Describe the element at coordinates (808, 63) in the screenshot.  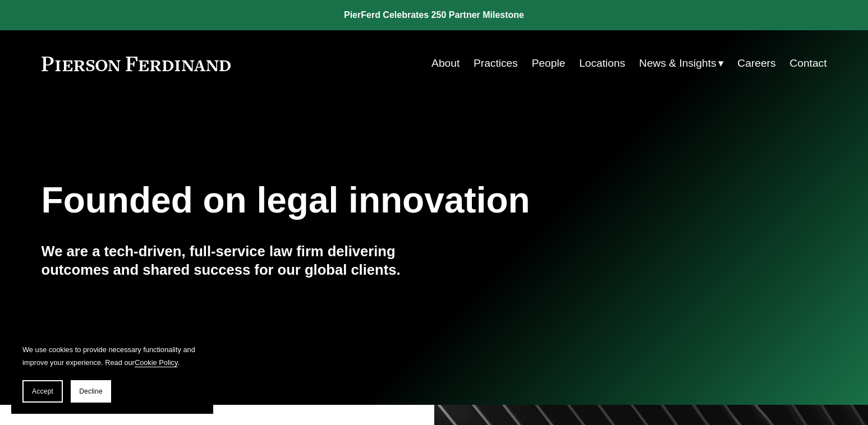
I see `a: Contact` at that location.